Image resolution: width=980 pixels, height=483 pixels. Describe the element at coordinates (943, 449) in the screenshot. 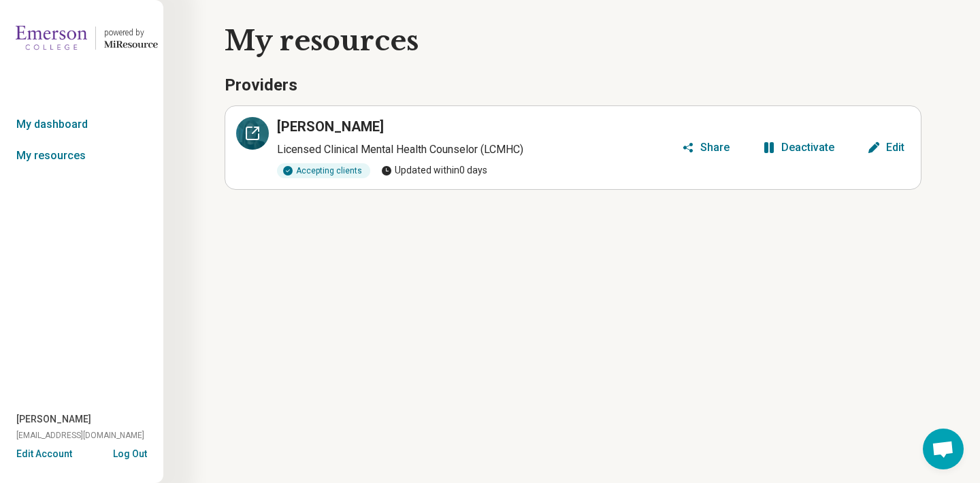

I see `div: Open chat` at that location.